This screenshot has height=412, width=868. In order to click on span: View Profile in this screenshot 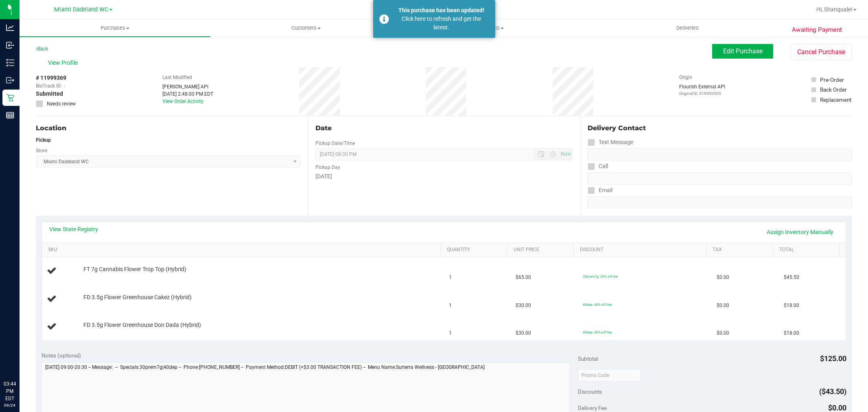, I will do `click(64, 62)`.